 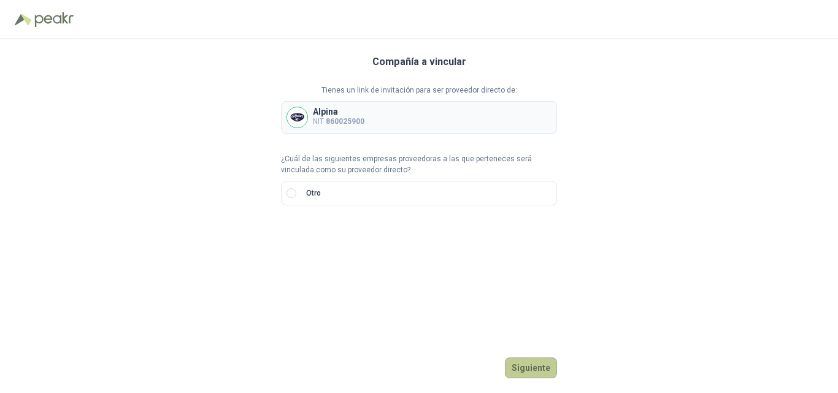 What do you see at coordinates (339, 121) in the screenshot?
I see `p: NIT` at bounding box center [339, 121].